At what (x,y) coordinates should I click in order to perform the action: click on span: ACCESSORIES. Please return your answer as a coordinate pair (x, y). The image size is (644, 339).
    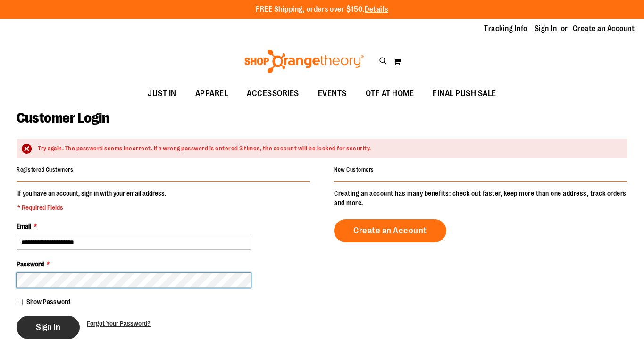
    Looking at the image, I should click on (272, 93).